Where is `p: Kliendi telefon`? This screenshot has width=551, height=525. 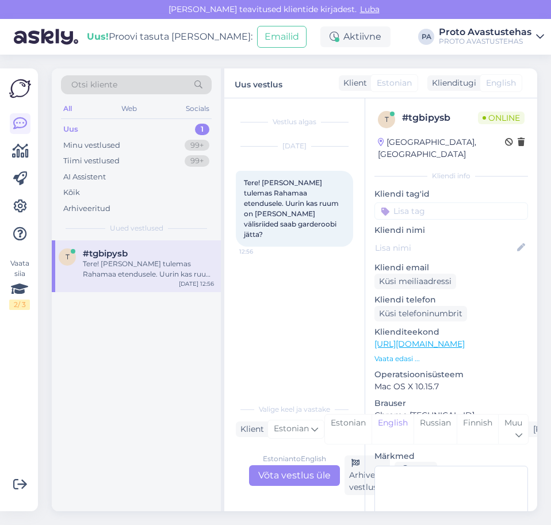
p: Kliendi telefon is located at coordinates (451, 299).